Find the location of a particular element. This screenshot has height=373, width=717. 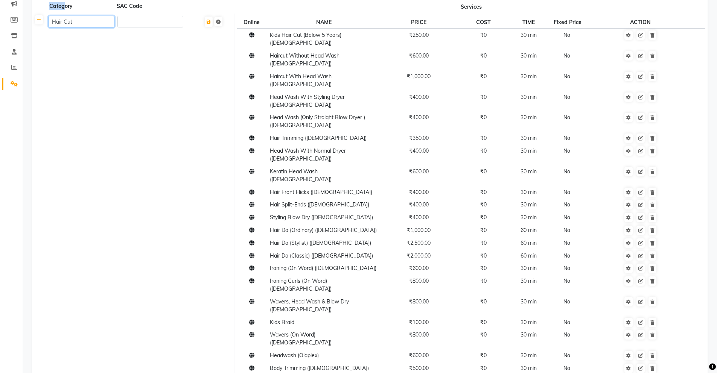

span: ₹2,500.00 is located at coordinates (418, 243).